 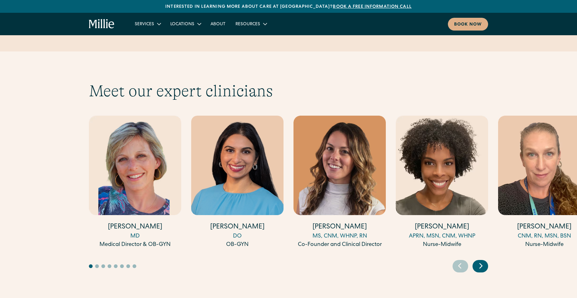 What do you see at coordinates (480, 266) in the screenshot?
I see `div: Next slide` at bounding box center [480, 266].